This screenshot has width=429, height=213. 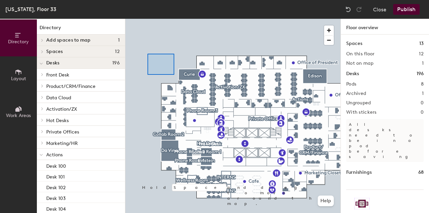 What do you see at coordinates (81, 29) in the screenshot?
I see `h1: Directory` at bounding box center [81, 29].